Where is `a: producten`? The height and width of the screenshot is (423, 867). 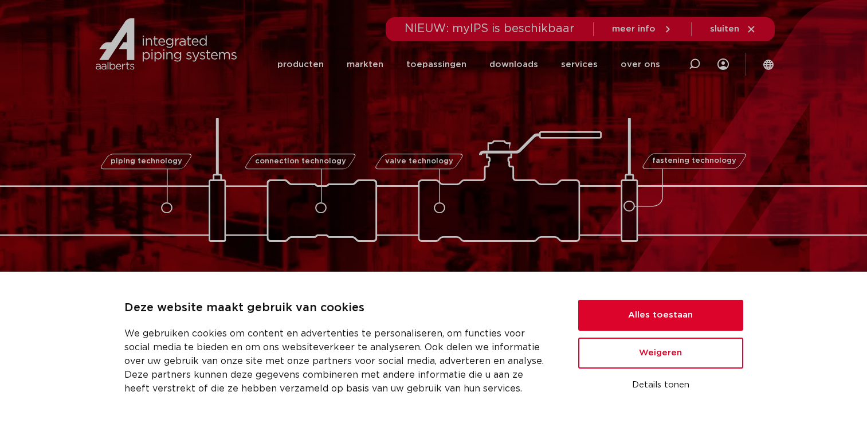
a: producten is located at coordinates (300, 64).